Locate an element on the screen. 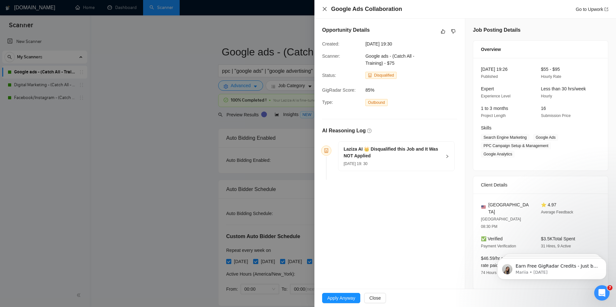 The image size is (616, 307). span: Expert is located at coordinates (488, 89).